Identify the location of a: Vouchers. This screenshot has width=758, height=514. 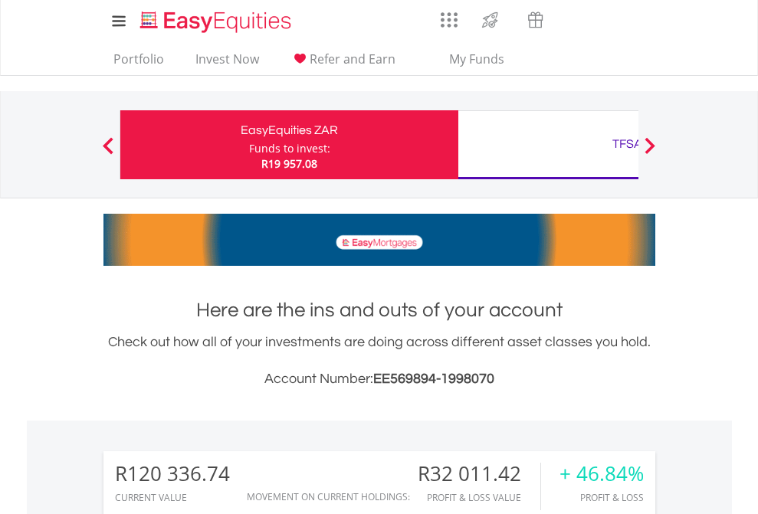
(535, 18).